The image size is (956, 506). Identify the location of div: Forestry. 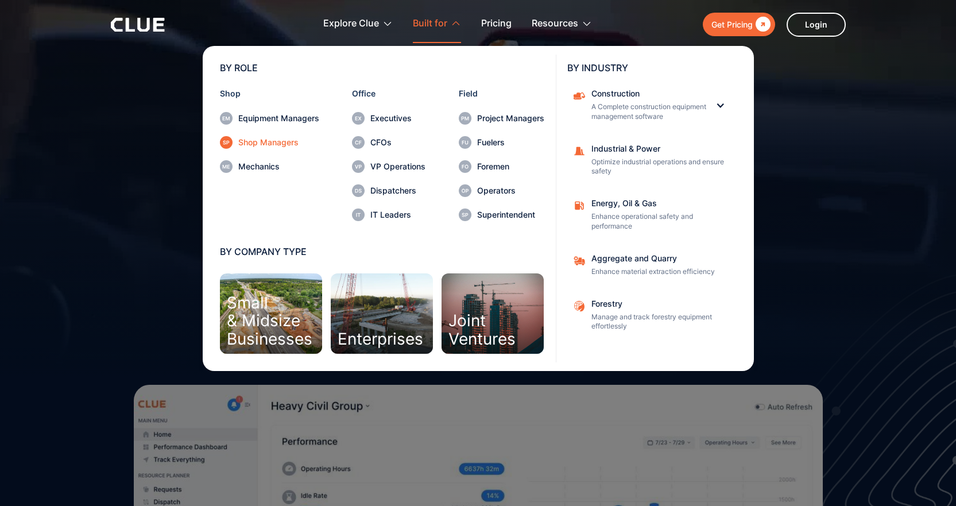
(660, 304).